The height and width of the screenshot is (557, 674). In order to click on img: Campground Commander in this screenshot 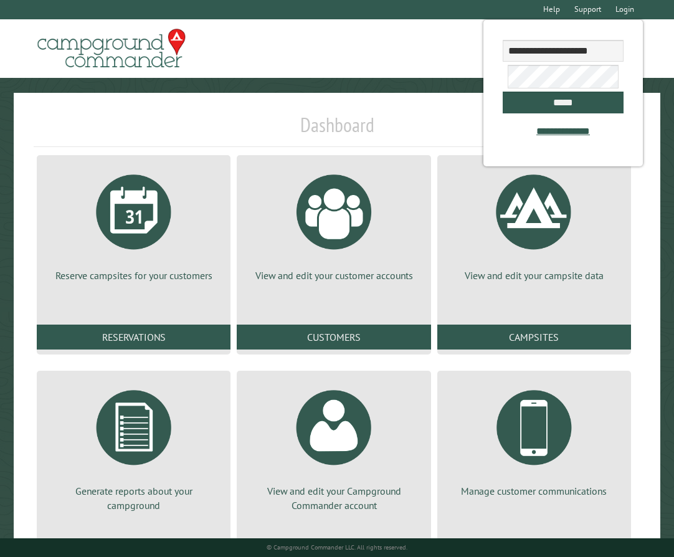, I will do `click(112, 49)`.